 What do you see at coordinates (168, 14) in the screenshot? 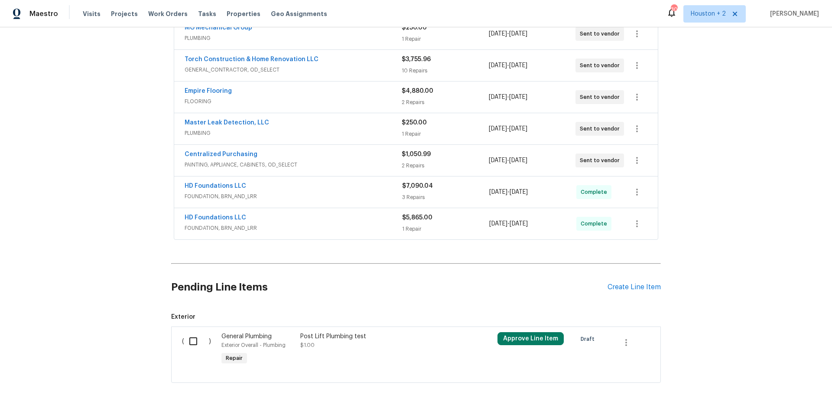
I see `span: Work Orders` at bounding box center [168, 14].